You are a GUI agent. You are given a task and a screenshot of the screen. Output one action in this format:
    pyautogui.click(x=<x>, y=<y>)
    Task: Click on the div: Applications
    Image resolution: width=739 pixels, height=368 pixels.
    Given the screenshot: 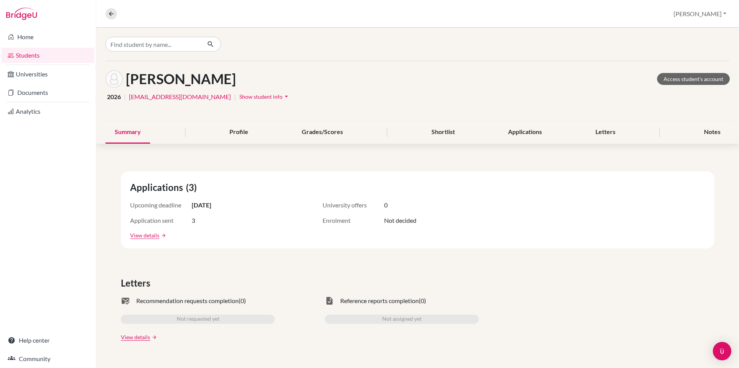 What is the action you would take?
    pyautogui.click(x=525, y=132)
    